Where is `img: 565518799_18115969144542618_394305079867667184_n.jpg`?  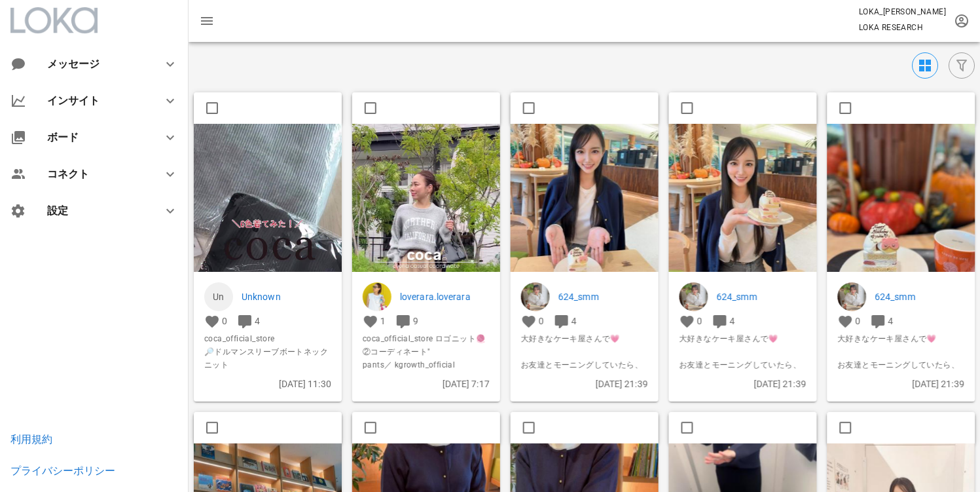
img: 565518799_18115969144542618_394305079867667184_n.jpg is located at coordinates (742, 198).